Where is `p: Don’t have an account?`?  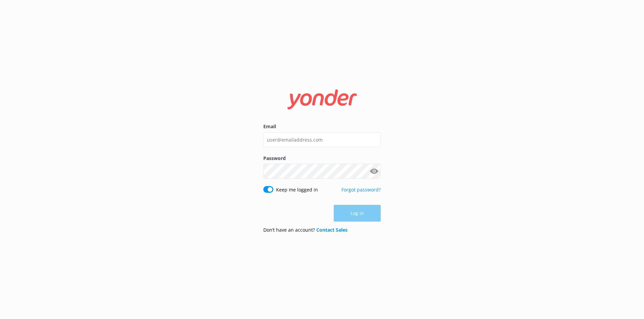 p: Don’t have an account? is located at coordinates (305, 230).